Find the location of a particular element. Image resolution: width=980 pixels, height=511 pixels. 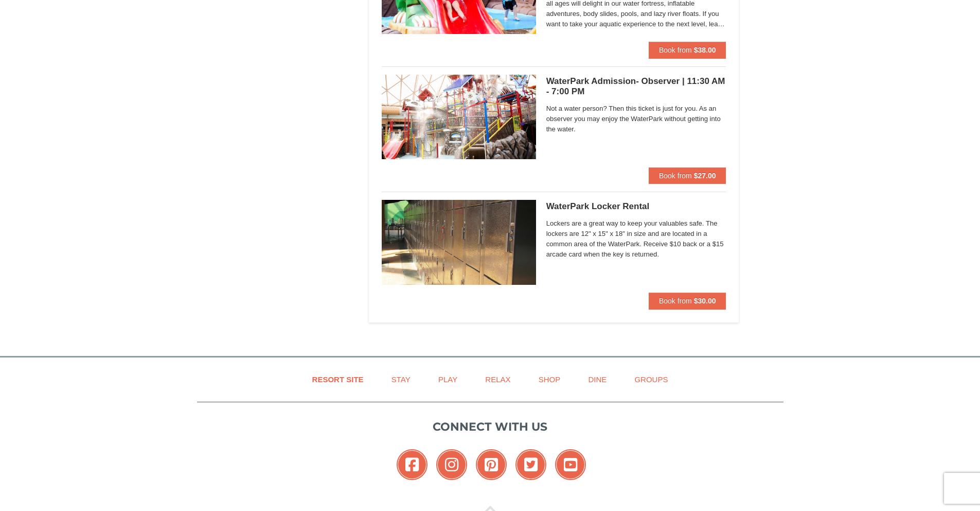

a: Relax is located at coordinates (498, 379).